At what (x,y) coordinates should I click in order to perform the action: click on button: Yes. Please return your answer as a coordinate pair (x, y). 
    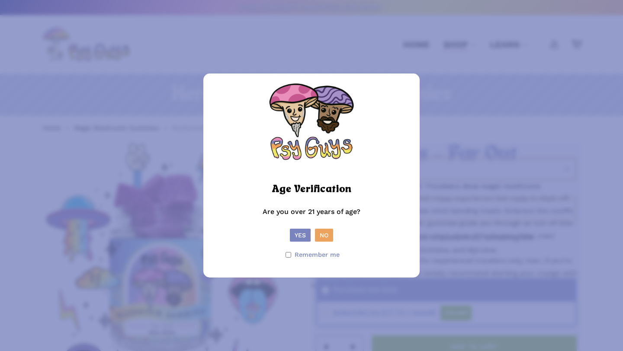
    Looking at the image, I should click on (300, 235).